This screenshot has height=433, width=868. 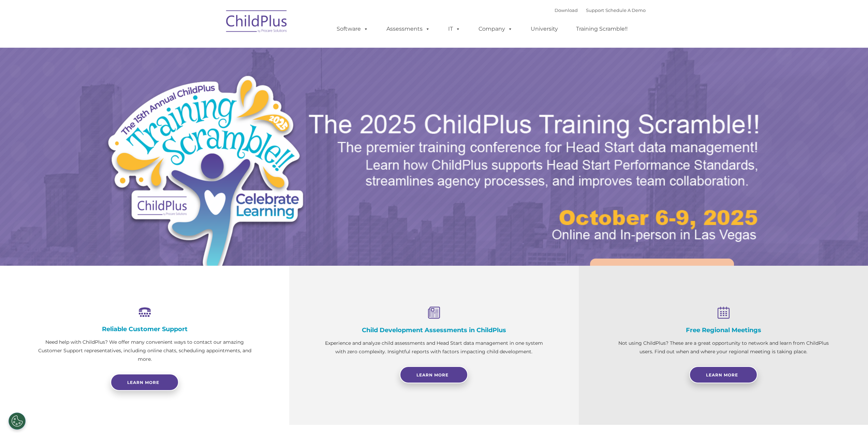 I want to click on a: Learn more, so click(x=145, y=382).